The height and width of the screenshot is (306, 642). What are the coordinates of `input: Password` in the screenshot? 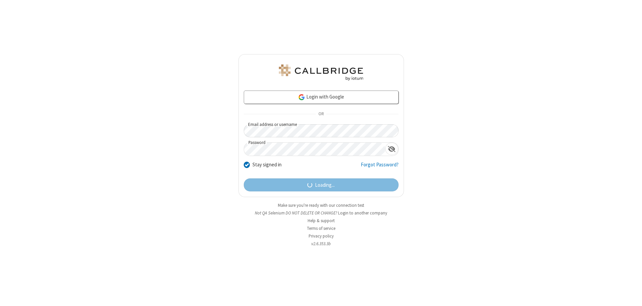 It's located at (315, 149).